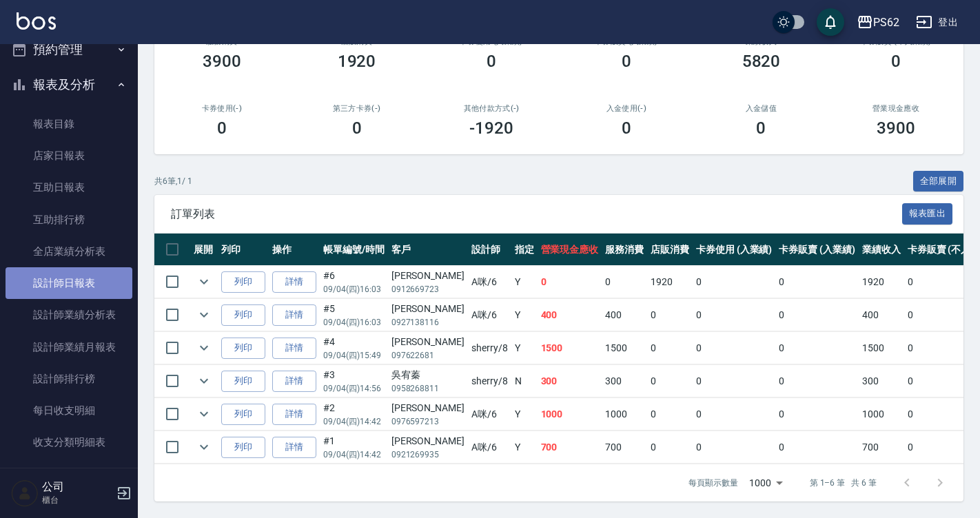  I want to click on h2: 入金使用(-), so click(627, 108).